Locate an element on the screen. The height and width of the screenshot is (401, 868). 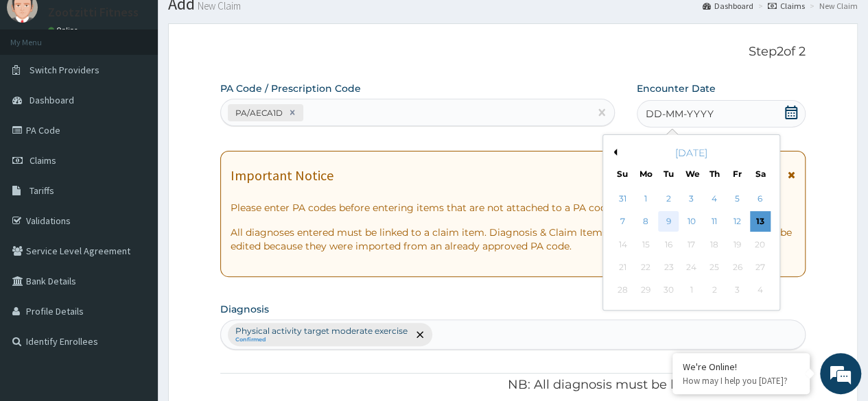
h1: Important Notice is located at coordinates (282, 176).